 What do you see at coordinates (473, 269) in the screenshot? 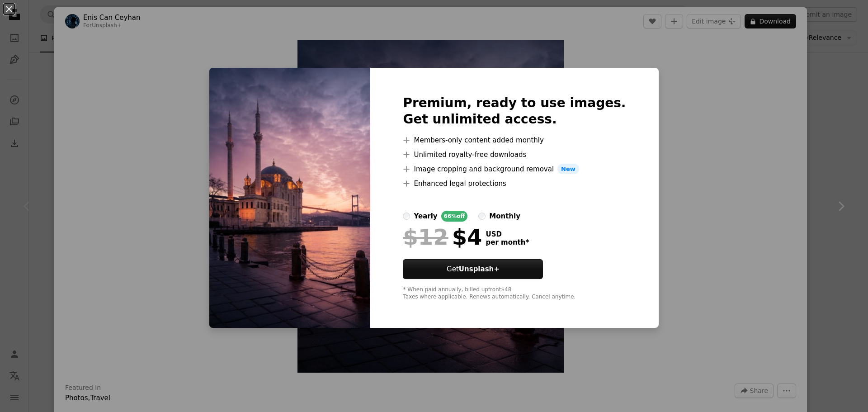
I see `button: GetUnsplash+` at bounding box center [473, 269].